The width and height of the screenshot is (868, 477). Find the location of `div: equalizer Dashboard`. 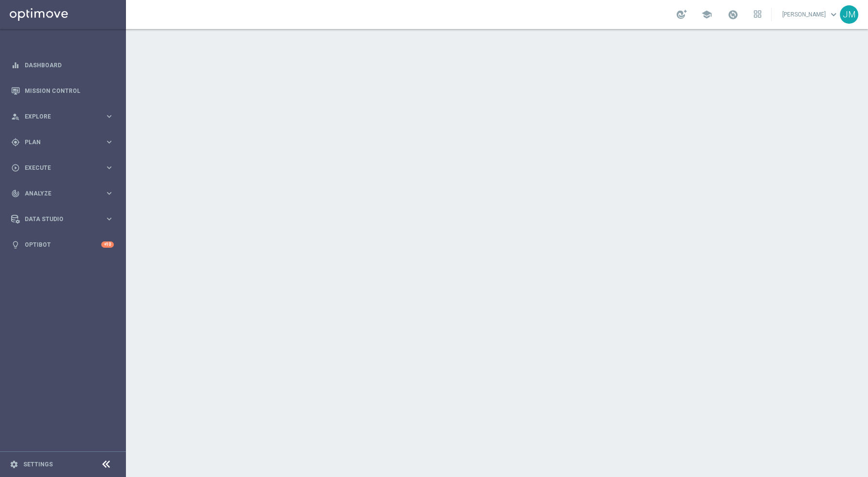

div: equalizer Dashboard is located at coordinates (63, 65).